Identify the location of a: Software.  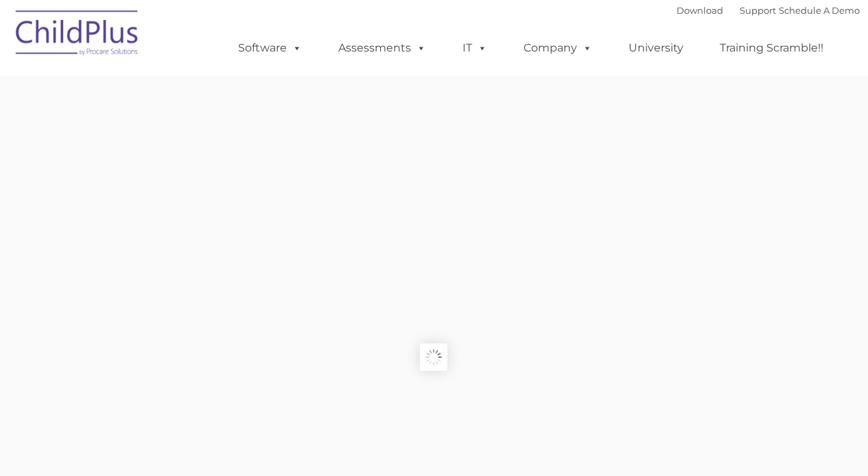
(270, 48).